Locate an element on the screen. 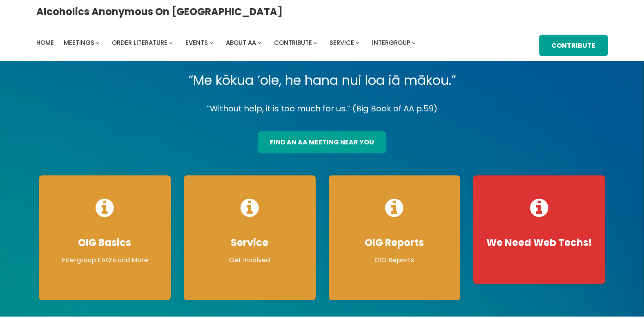  a: Home is located at coordinates (45, 43).